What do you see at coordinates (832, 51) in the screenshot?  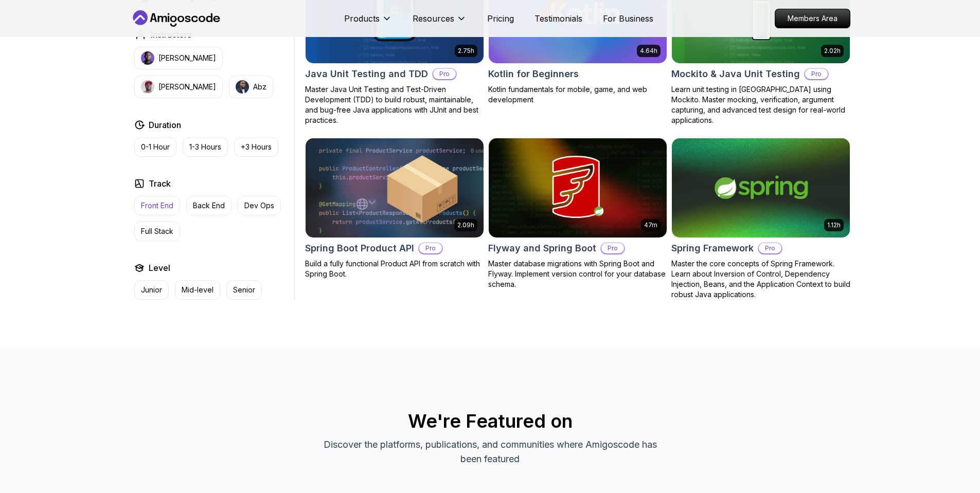 I see `p: 2.02h` at bounding box center [832, 51].